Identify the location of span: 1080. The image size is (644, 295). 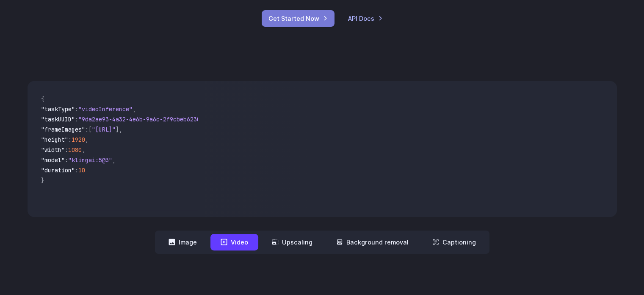
(75, 150).